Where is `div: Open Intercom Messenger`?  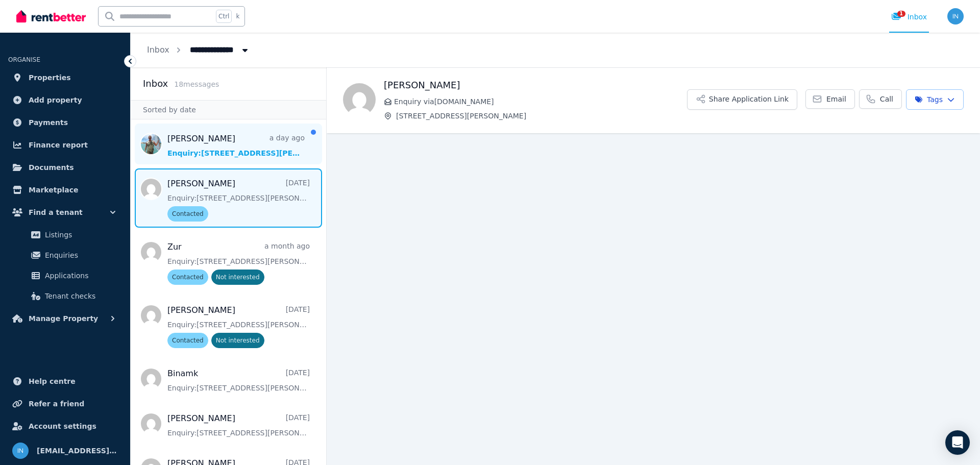
div: Open Intercom Messenger is located at coordinates (958, 443).